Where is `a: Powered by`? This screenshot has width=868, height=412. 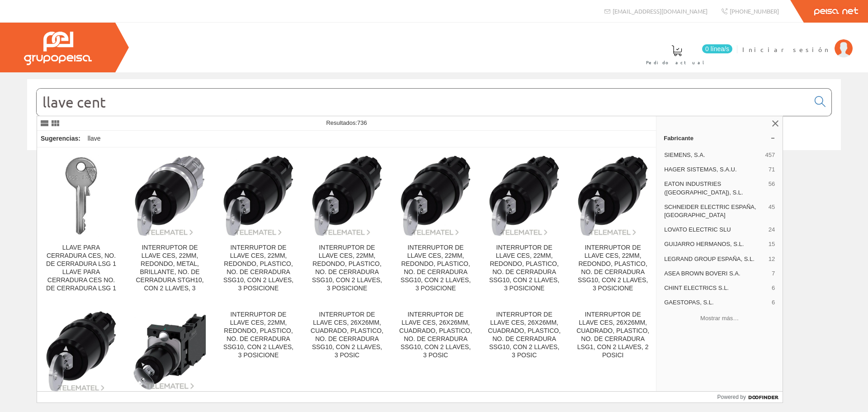
a: Powered by is located at coordinates (750, 397).